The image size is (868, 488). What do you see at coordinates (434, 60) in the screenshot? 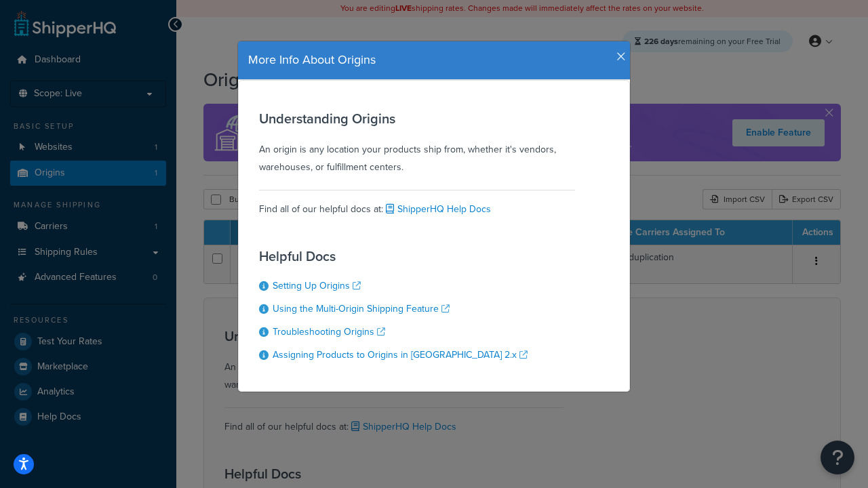
I see `h4: More Info About Origins` at bounding box center [434, 60].